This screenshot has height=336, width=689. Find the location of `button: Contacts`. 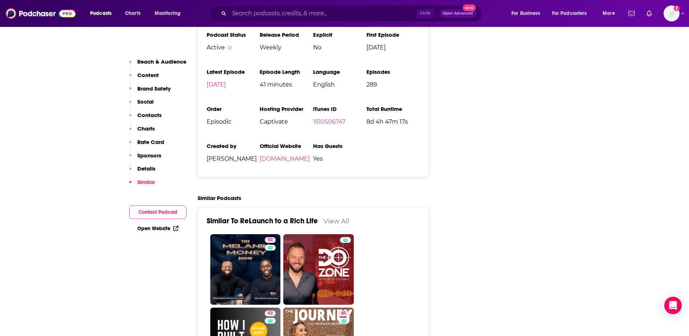

button: Contacts is located at coordinates (145, 118).